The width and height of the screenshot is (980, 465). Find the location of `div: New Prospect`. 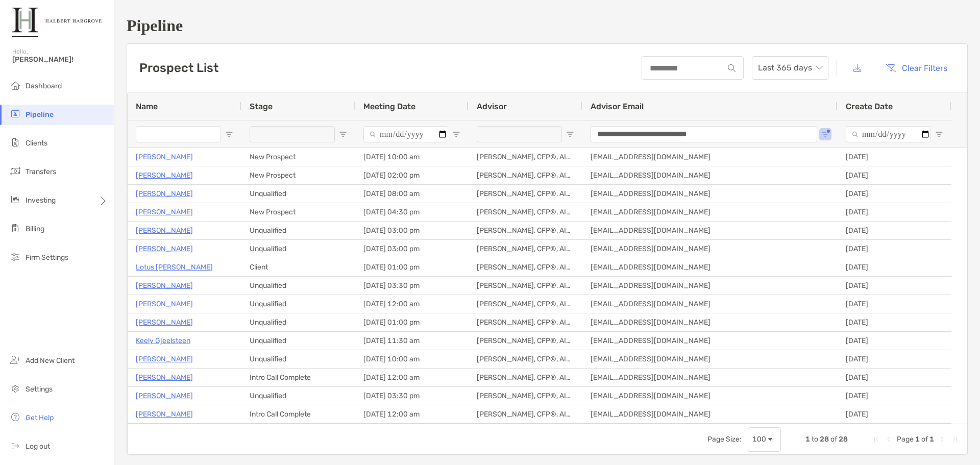

div: New Prospect is located at coordinates (298, 212).